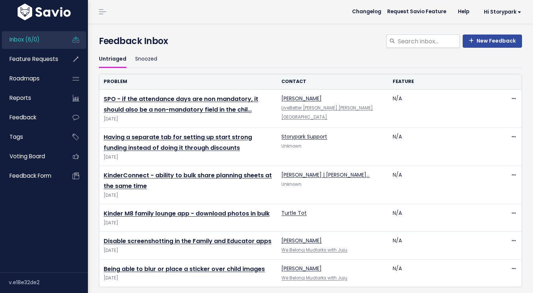 The height and width of the screenshot is (293, 533). I want to click on span: Feature Requests, so click(34, 59).